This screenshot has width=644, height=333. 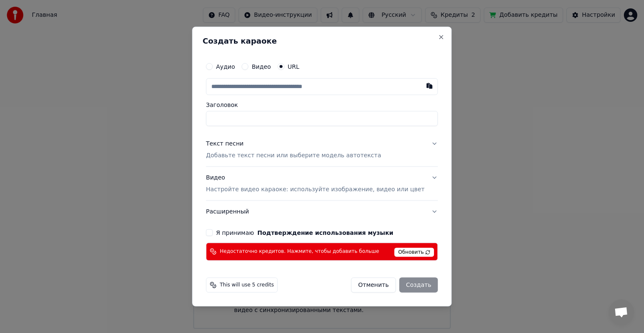 I want to click on div: Видео, so click(x=314, y=184).